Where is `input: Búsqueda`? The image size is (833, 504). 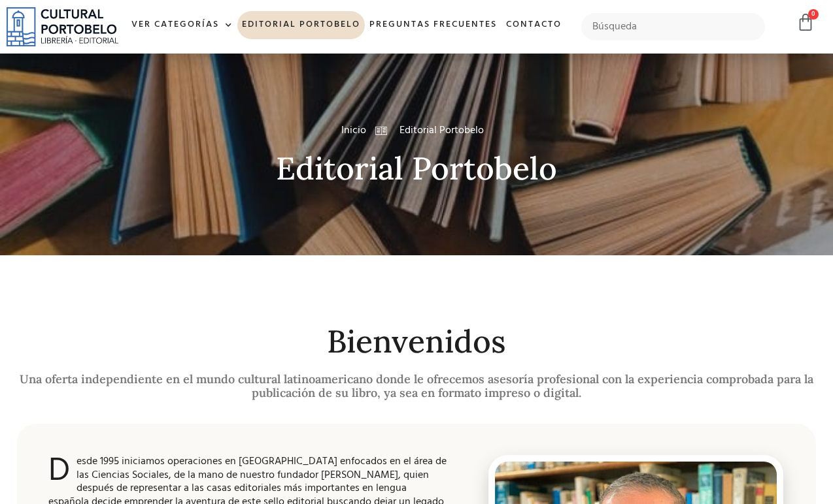 input: Búsqueda is located at coordinates (673, 27).